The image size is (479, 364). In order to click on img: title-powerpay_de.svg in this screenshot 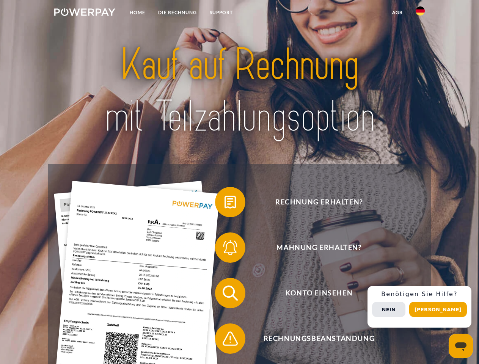, I will do `click(239, 91)`.